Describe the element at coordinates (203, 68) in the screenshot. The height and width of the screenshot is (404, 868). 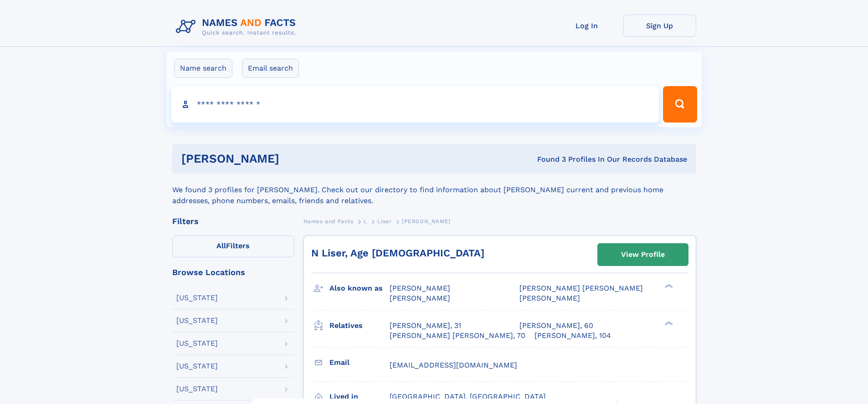
I see `label: Name search` at that location.